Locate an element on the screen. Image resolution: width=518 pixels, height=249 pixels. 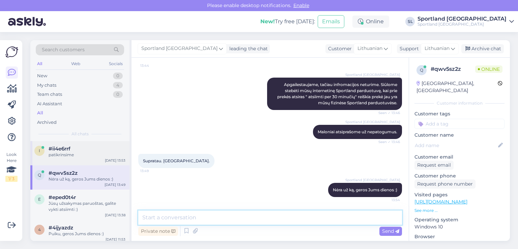
div: AI Assistant is located at coordinates (50, 104).